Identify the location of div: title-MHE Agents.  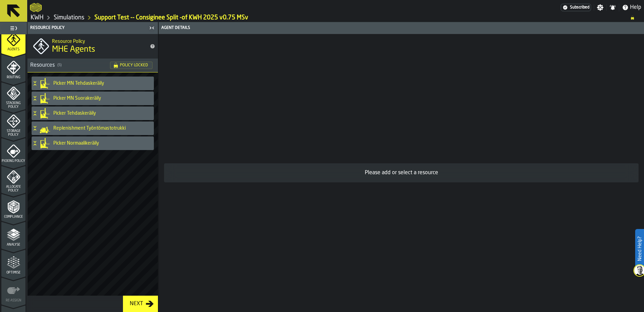
(93, 47).